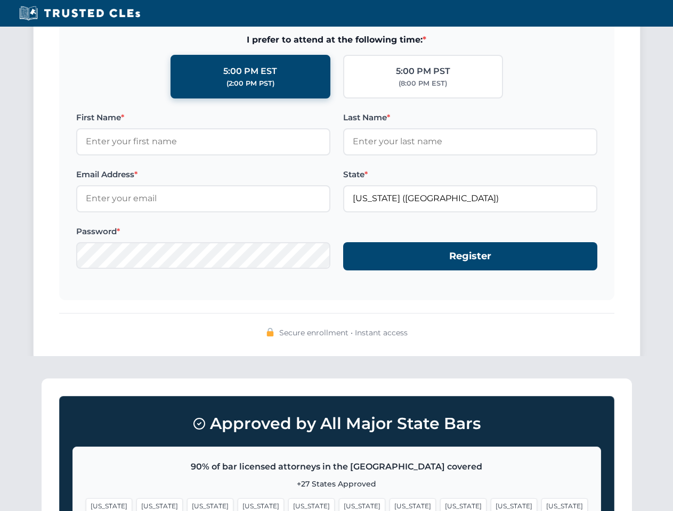 The width and height of the screenshot is (673, 511). I want to click on label: First Name, so click(203, 118).